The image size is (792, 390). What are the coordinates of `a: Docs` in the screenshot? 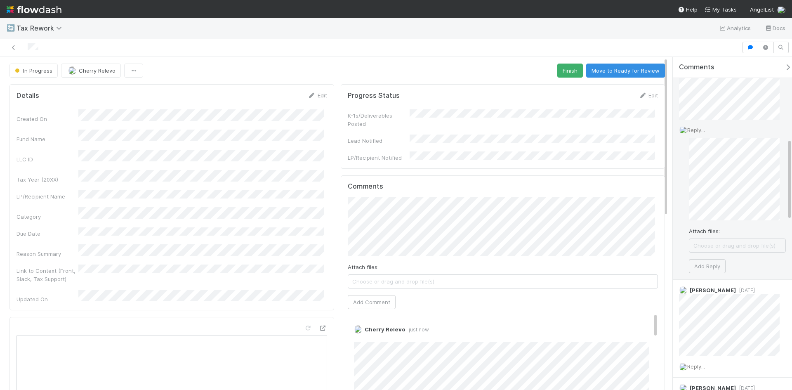 It's located at (775, 28).